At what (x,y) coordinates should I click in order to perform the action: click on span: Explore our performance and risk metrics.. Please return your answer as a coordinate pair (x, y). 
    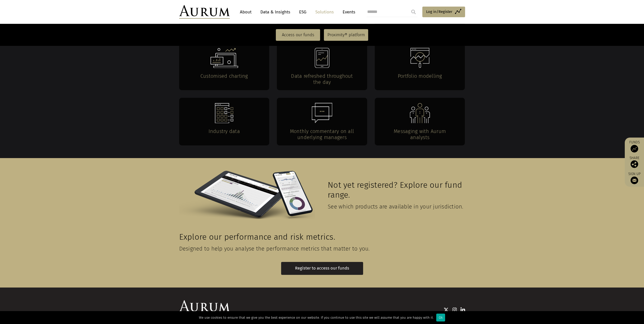
    Looking at the image, I should click on (257, 237).